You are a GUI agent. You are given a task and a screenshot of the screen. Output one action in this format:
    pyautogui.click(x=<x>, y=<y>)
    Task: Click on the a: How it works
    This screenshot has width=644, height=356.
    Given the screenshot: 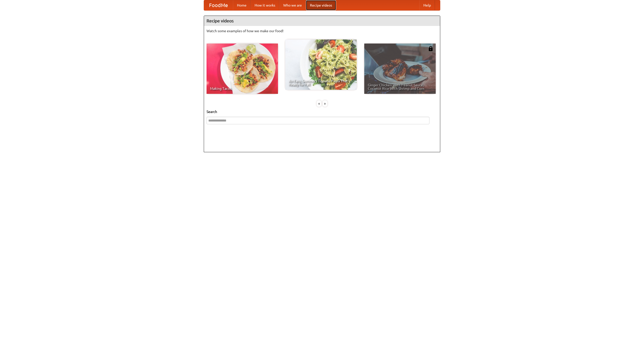 What is the action you would take?
    pyautogui.click(x=265, y=5)
    